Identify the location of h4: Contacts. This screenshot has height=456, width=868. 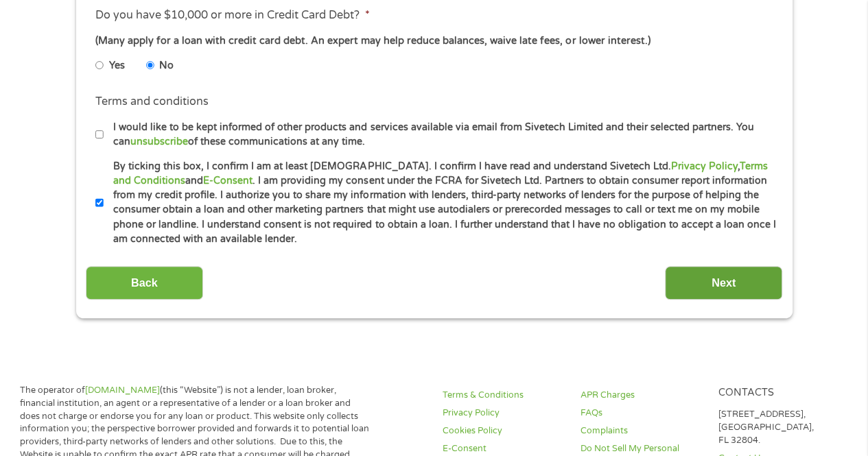
(779, 393).